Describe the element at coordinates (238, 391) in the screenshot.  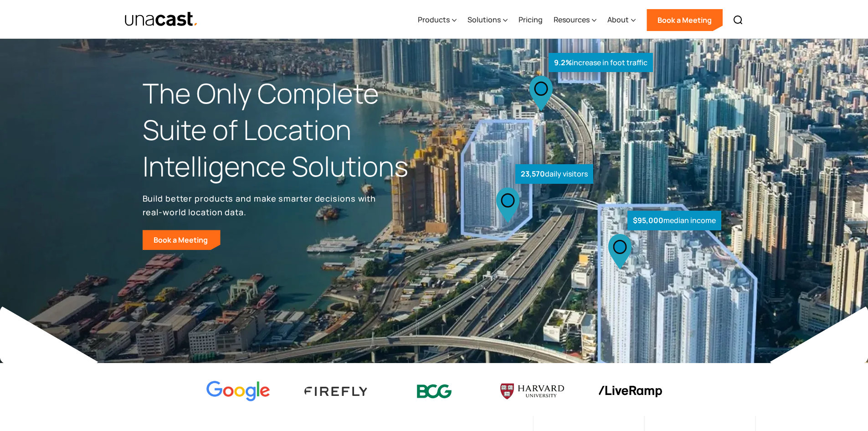
I see `img: Google logo Color` at that location.